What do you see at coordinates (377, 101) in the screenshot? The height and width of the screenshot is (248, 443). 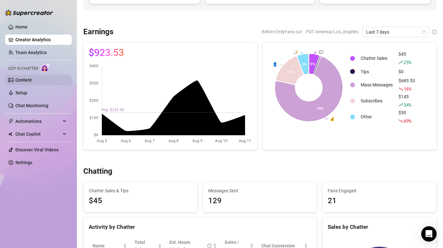 I see `td: Subscribes` at bounding box center [377, 101].